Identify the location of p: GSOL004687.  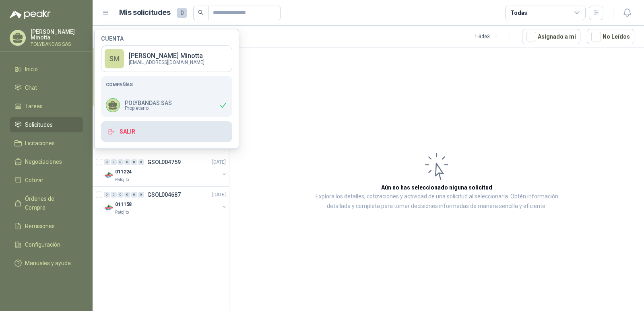
(164, 195).